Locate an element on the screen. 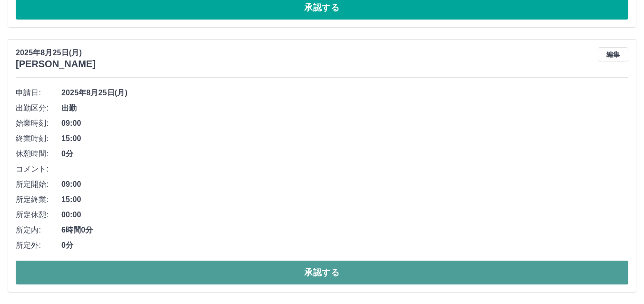  span: 00:00 is located at coordinates (345, 215).